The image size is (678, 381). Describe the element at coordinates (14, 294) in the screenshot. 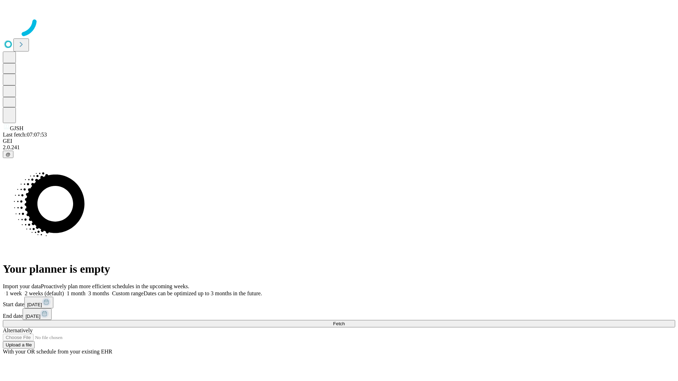

I see `span: 1 week` at that location.